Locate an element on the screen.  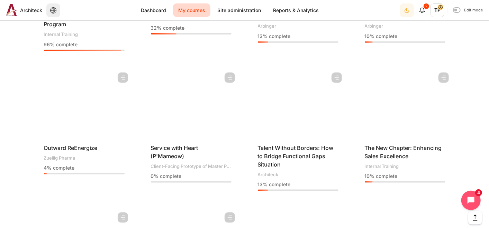
span: Zuellig Pharma is located at coordinates (59, 158).